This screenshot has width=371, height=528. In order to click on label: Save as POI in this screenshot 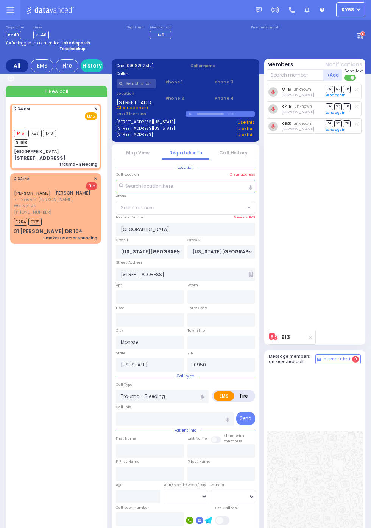, I will do `click(245, 217)`.